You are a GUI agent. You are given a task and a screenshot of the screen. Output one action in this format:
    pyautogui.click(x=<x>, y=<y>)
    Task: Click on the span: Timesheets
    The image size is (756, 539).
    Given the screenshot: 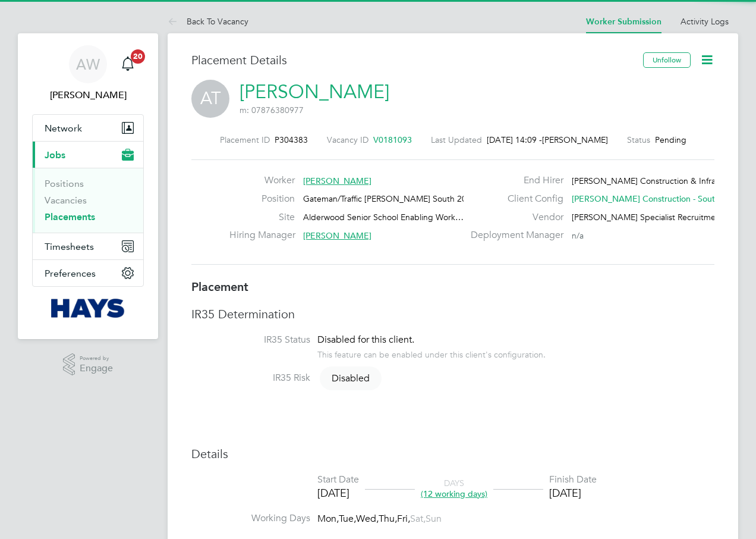 What is the action you would take?
    pyautogui.click(x=69, y=246)
    